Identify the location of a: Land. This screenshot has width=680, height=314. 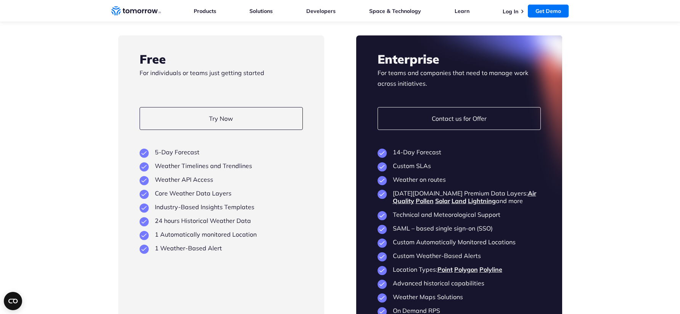
(459, 201).